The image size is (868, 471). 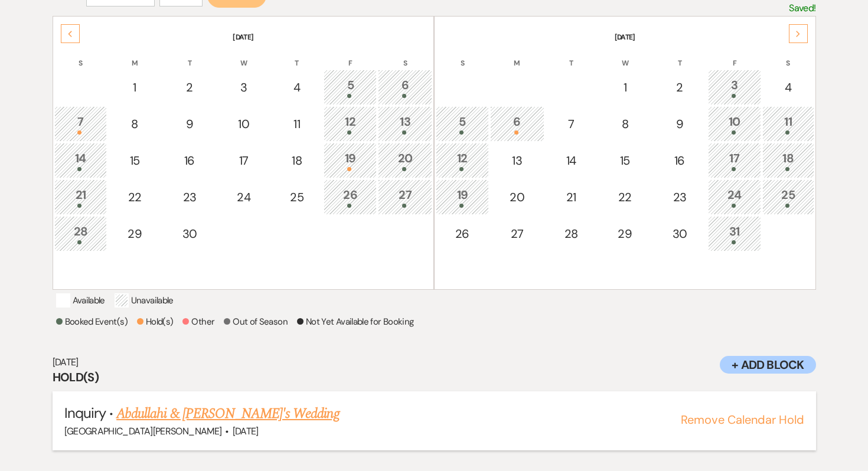 I want to click on p: Booked Event(s), so click(x=91, y=321).